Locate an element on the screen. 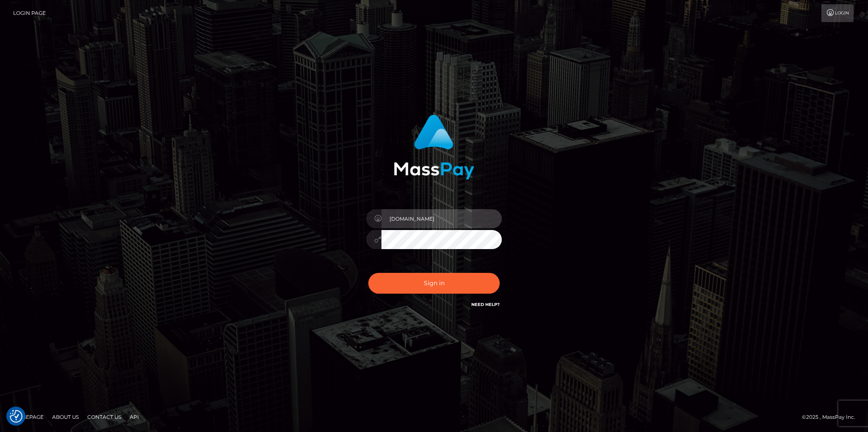 The width and height of the screenshot is (868, 432). a: About Us is located at coordinates (65, 416).